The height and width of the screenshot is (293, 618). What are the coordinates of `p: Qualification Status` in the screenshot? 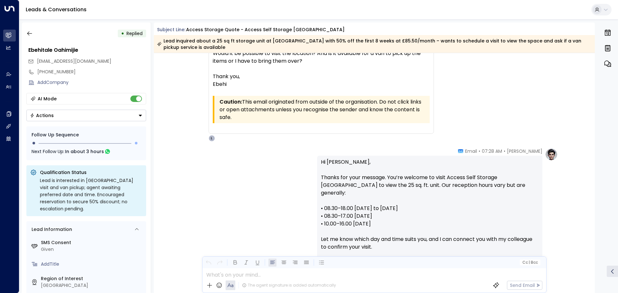 It's located at (91, 172).